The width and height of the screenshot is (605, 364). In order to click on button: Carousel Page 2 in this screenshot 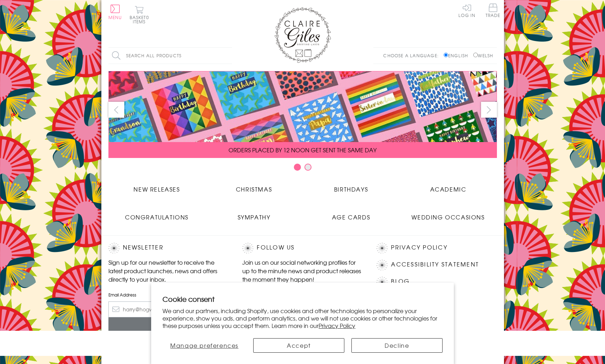, I will do `click(308, 167)`.